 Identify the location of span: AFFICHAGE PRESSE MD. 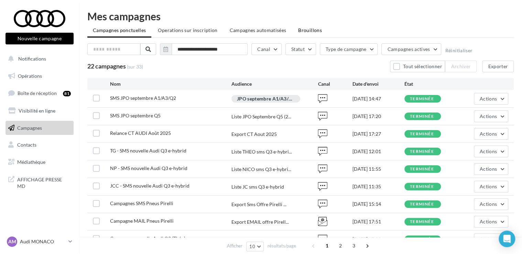
(44, 182).